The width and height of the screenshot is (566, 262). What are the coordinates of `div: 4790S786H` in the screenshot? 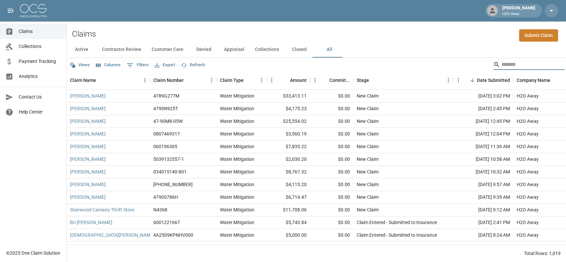 It's located at (166, 197).